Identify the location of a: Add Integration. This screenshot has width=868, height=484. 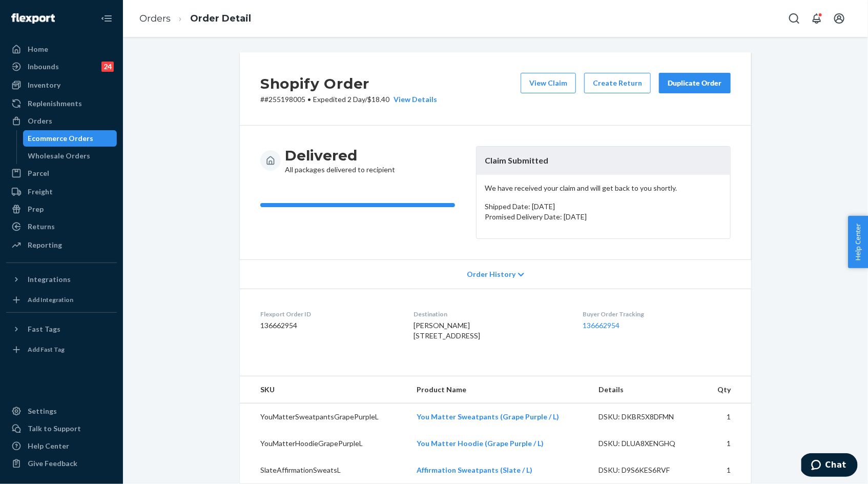
(62, 300).